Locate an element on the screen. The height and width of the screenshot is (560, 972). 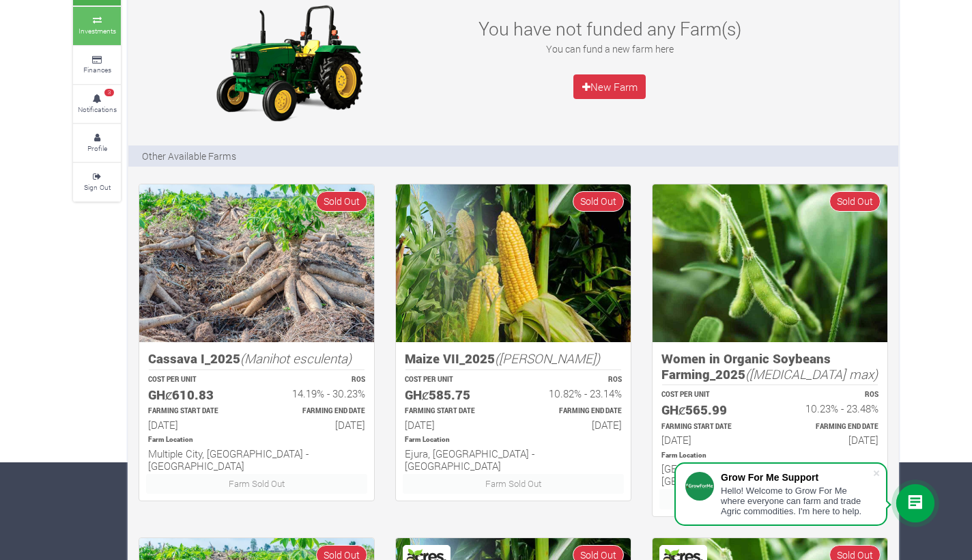
h5: Cassava I_2025 is located at coordinates (257, 358).